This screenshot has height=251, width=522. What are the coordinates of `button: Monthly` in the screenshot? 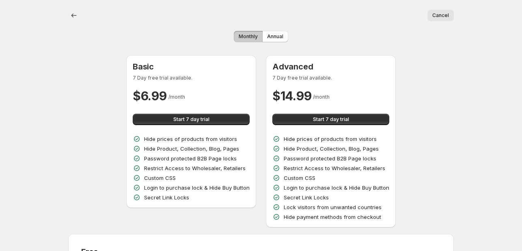 It's located at (248, 37).